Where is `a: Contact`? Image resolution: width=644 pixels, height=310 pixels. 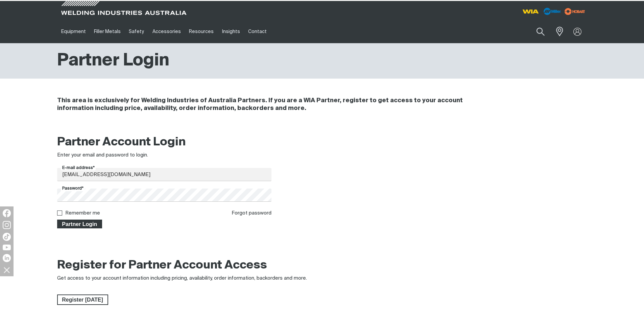 a: Contact is located at coordinates (257, 31).